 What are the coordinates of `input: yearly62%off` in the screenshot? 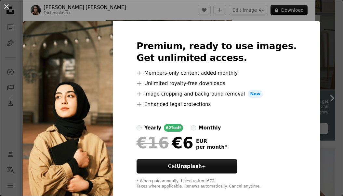 It's located at (139, 128).